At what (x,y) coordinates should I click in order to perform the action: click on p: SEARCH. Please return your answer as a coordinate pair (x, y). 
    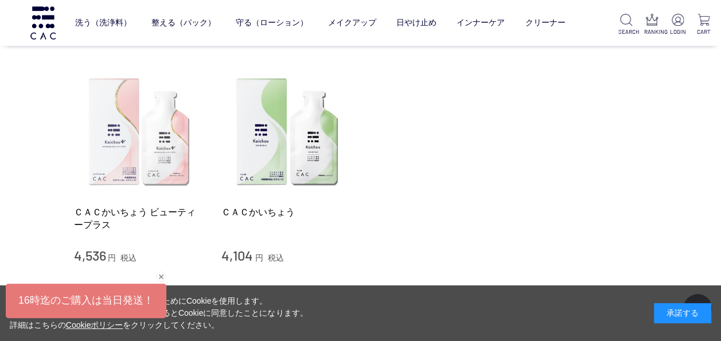
    Looking at the image, I should click on (627, 32).